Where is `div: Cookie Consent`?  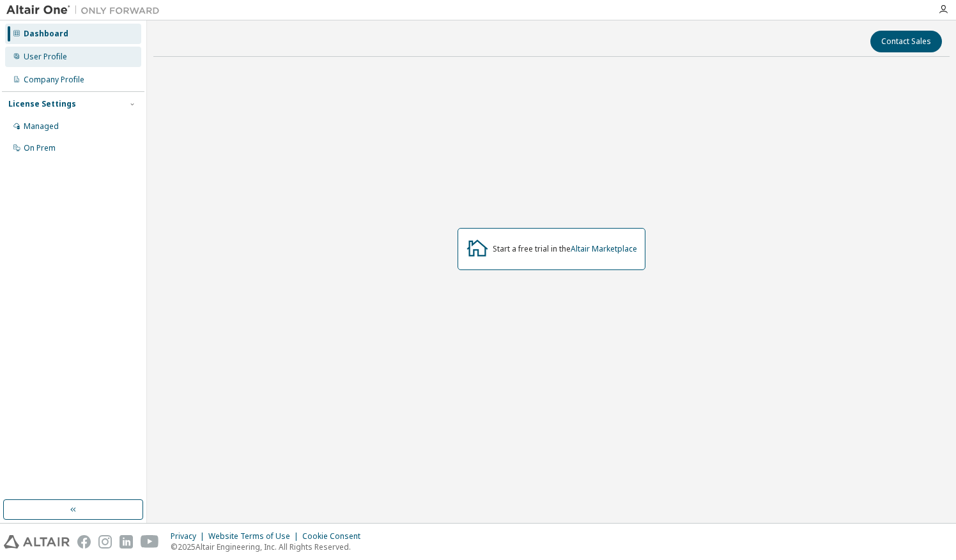
div: Cookie Consent is located at coordinates (335, 537).